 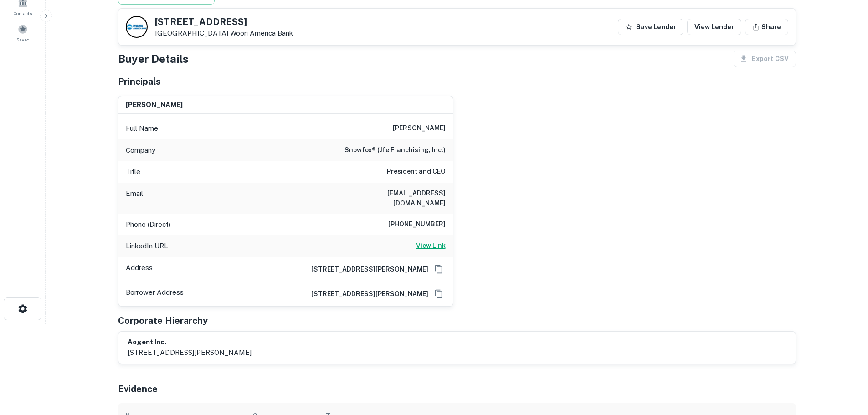 I want to click on p: Borrower Address, so click(x=154, y=294).